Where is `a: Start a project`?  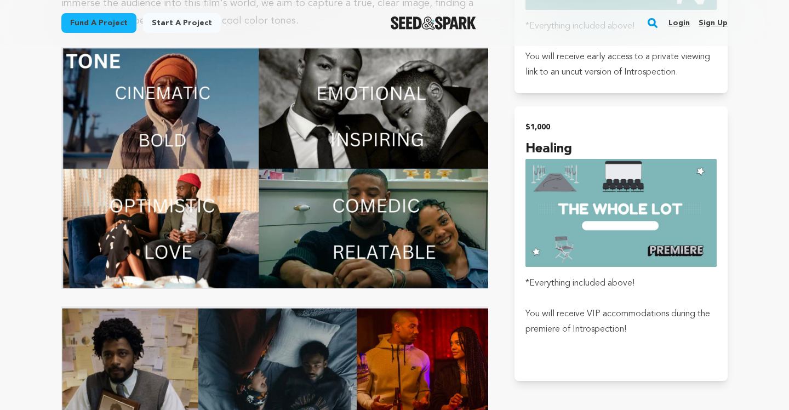 a: Start a project is located at coordinates (182, 23).